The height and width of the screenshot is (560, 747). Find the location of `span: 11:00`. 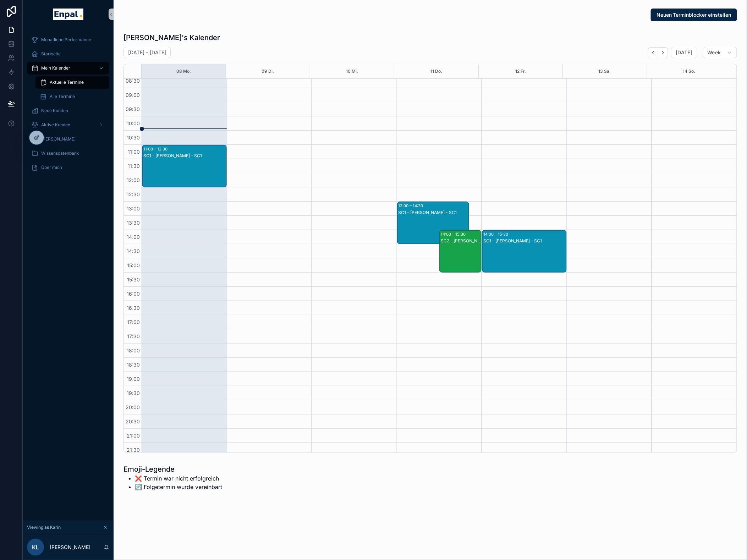

span: 11:00 is located at coordinates (134, 151).